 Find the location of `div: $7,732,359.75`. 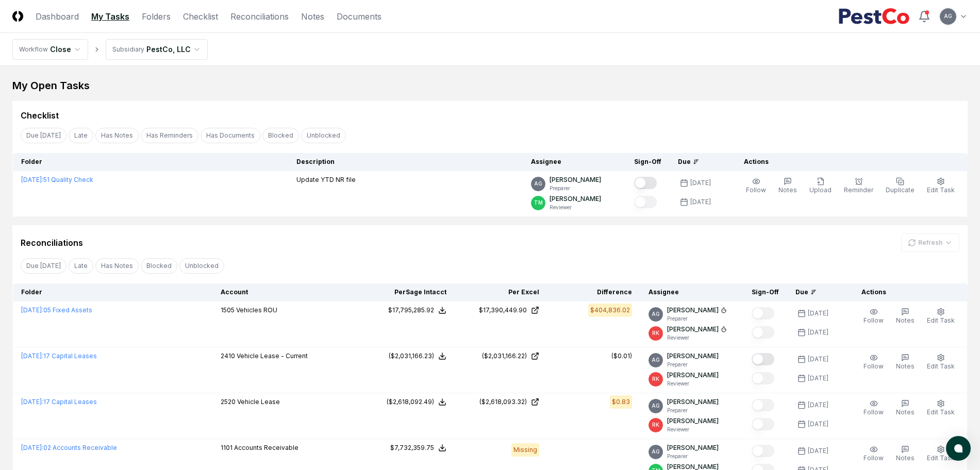

div: $7,732,359.75 is located at coordinates (412, 448).